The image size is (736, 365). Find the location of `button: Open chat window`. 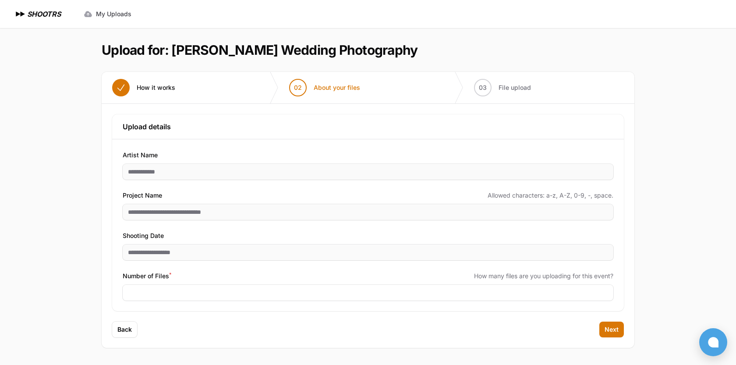

button: Open chat window is located at coordinates (713, 342).